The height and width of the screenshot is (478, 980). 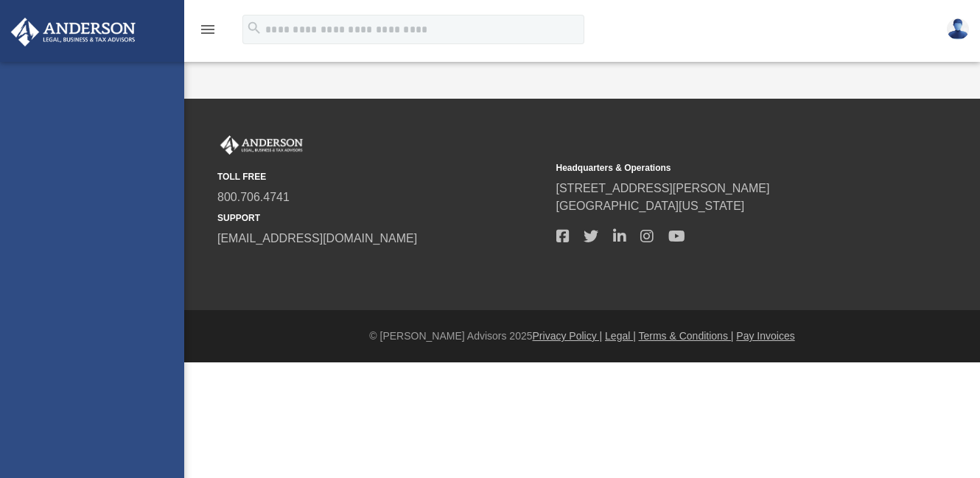 I want to click on a: Pay Invoices, so click(x=765, y=336).